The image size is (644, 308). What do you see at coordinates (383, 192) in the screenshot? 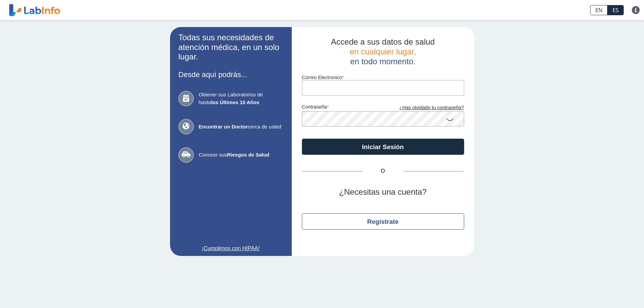
I see `h2: ¿Necesitas una cuenta?` at bounding box center [383, 192].